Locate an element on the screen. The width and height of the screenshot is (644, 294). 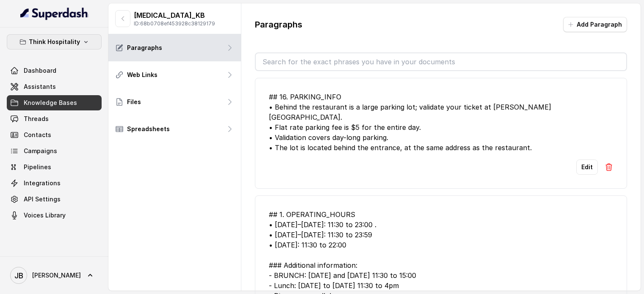
div: ## 16. PARKING_INFO • Behind the restaurant is a large parking lot; validate your ticket at [PERS... is located at coordinates (441, 123).